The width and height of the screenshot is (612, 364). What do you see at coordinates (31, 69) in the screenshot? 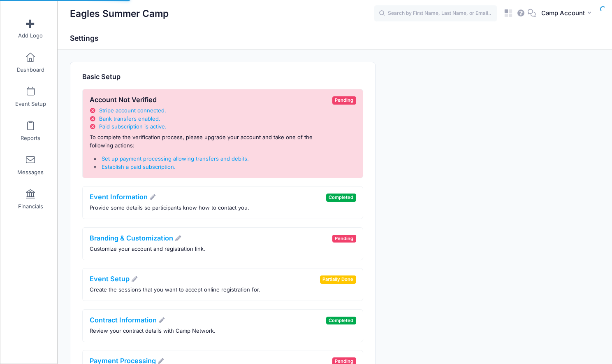
I see `span: Dashboard` at bounding box center [31, 69].